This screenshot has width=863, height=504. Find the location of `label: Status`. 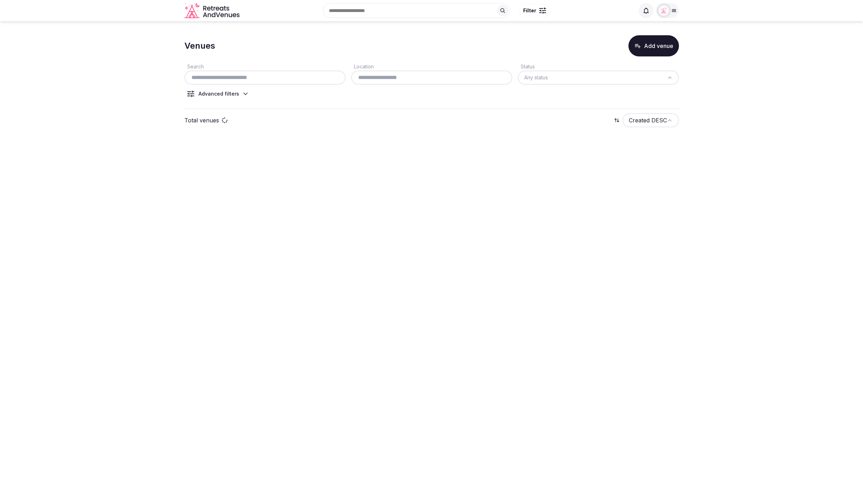

label: Status is located at coordinates (527, 67).